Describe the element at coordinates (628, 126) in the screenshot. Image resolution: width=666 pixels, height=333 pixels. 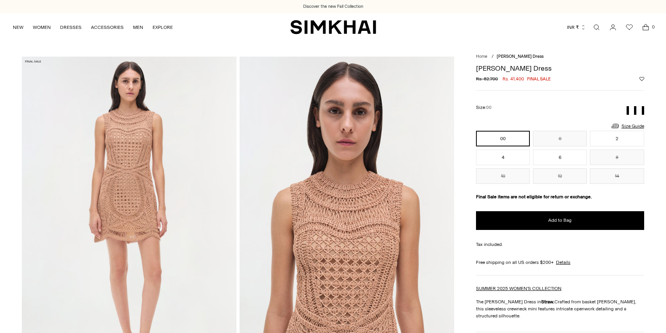
I see `a: Size Guide` at that location.